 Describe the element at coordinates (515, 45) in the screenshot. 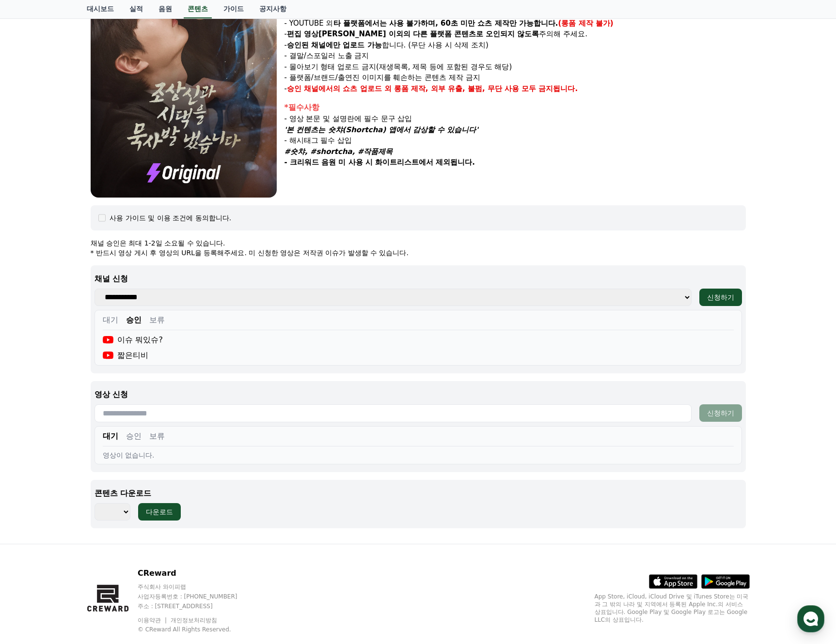

I see `p: - 합니다. (무단 사용 시 삭제 조치)` at that location.